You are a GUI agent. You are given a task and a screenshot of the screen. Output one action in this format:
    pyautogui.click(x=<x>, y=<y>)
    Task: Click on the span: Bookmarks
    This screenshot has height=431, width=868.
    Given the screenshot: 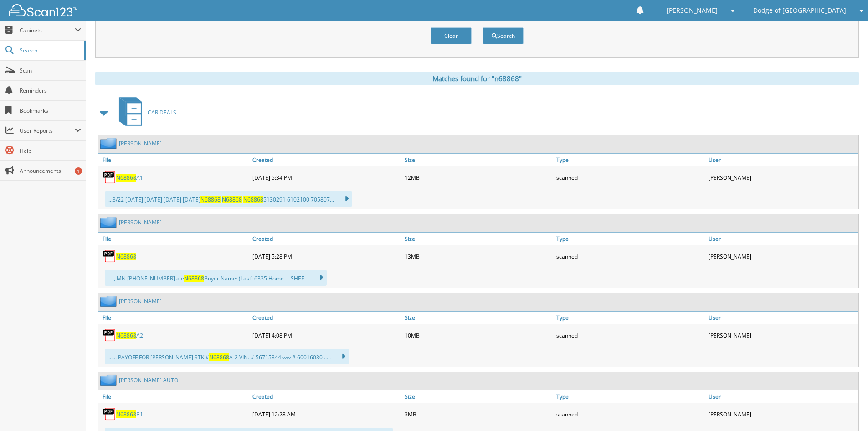 What is the action you would take?
    pyautogui.click(x=50, y=110)
    